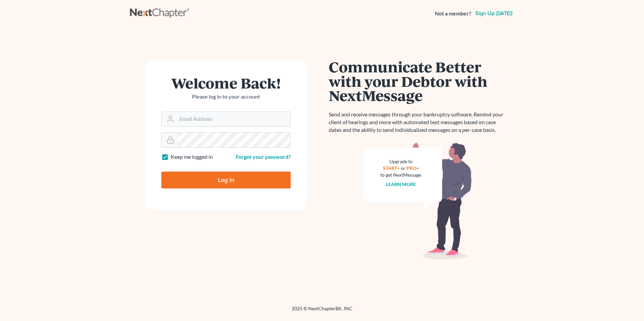 This screenshot has width=644, height=321. Describe the element at coordinates (418, 201) in the screenshot. I see `img: nextmessage_bg-59042aed3d76b12b5cd301f8e5b87938c9018125f34e5fa2b7a6b67550977c72.svg` at that location.